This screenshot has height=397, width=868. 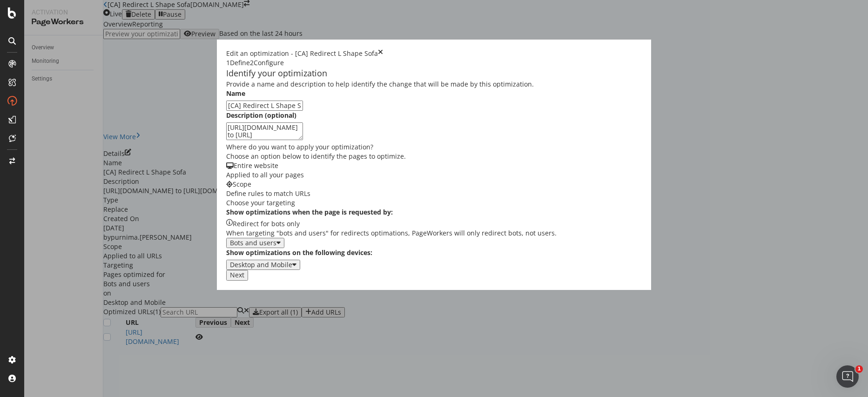 I want to click on div: Define rules to match URLs, so click(x=434, y=193).